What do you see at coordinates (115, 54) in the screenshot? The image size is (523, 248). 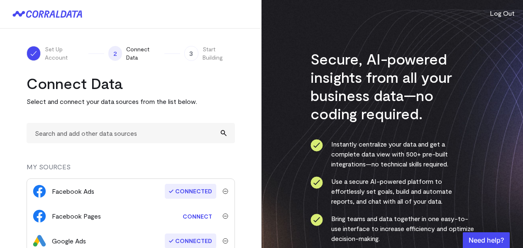 I see `span: 2` at bounding box center [115, 54].